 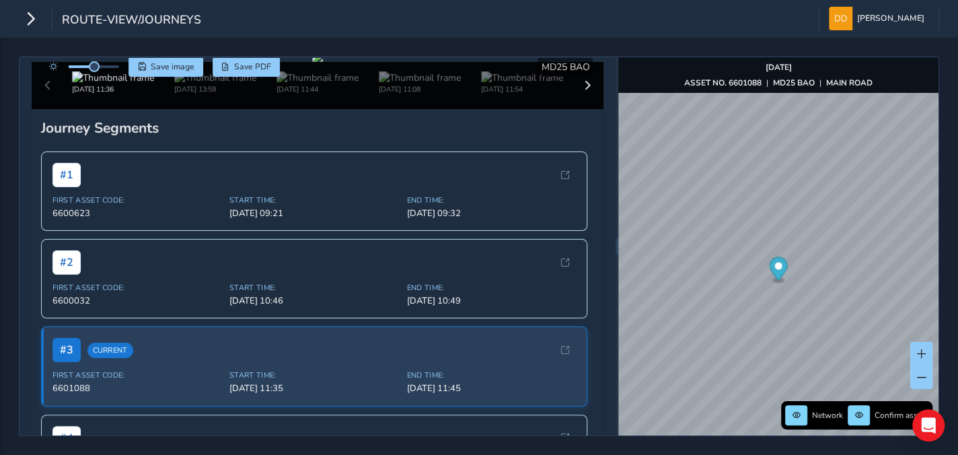 I want to click on span: route-view/journeys, so click(x=131, y=21).